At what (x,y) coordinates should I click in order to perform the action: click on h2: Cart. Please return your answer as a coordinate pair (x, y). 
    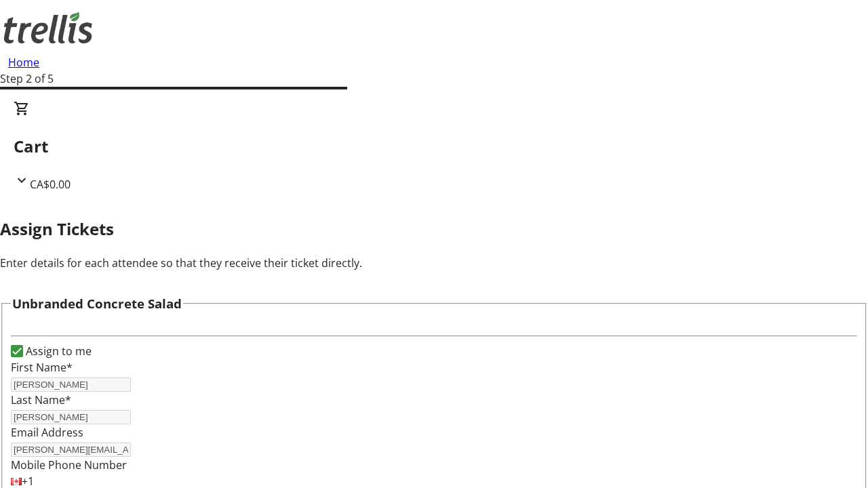
    Looking at the image, I should click on (434, 147).